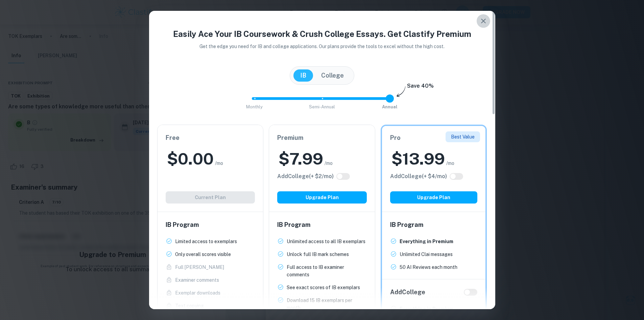 The height and width of the screenshot is (320, 644). What do you see at coordinates (206, 241) in the screenshot?
I see `p: Limited access to exemplars` at bounding box center [206, 241].